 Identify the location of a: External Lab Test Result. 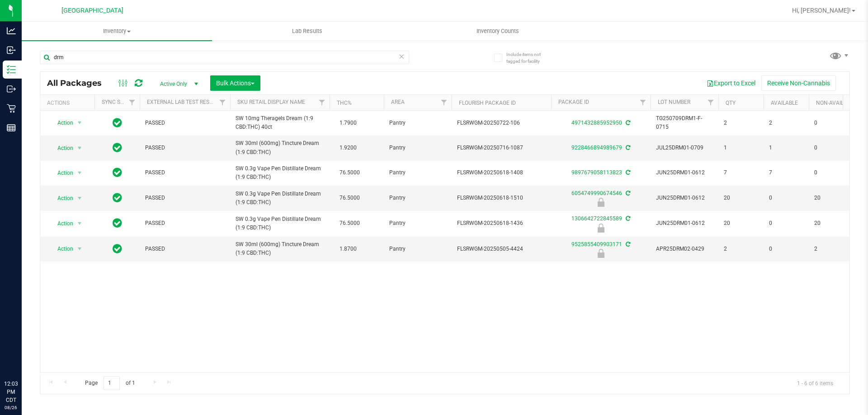
(182, 102).